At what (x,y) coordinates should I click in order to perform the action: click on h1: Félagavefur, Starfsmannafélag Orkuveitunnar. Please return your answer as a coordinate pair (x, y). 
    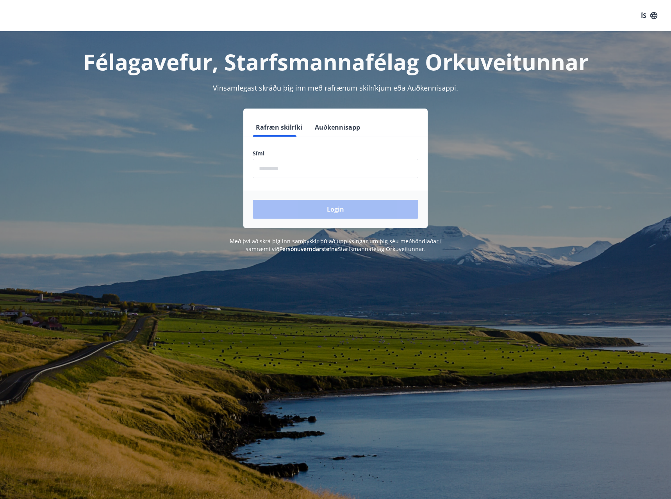
    Looking at the image, I should click on (335, 62).